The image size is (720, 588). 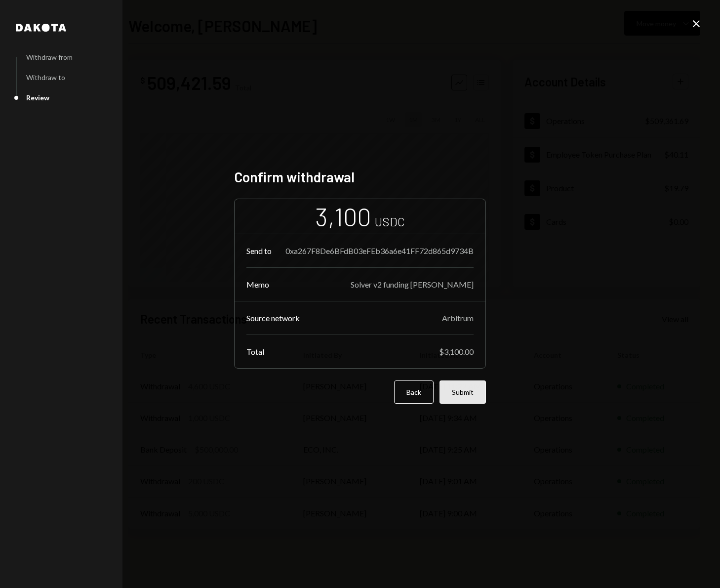 I want to click on button: Submit, so click(x=463, y=392).